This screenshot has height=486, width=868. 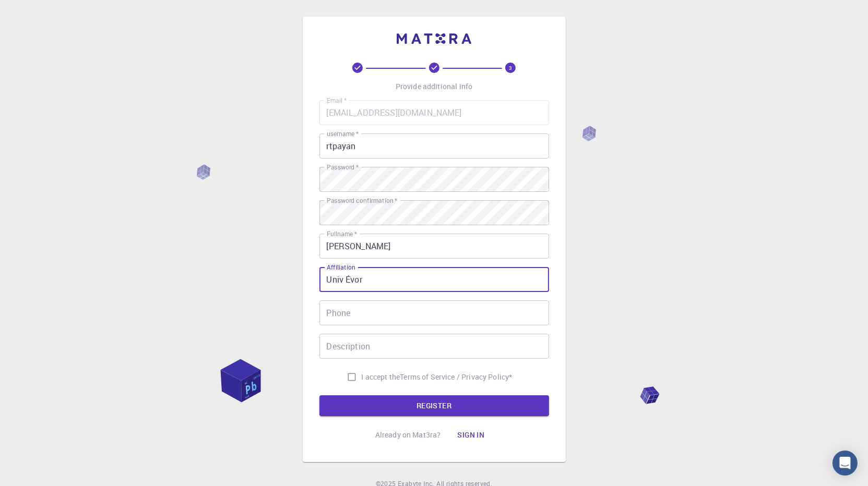 I want to click on label: username, so click(x=343, y=134).